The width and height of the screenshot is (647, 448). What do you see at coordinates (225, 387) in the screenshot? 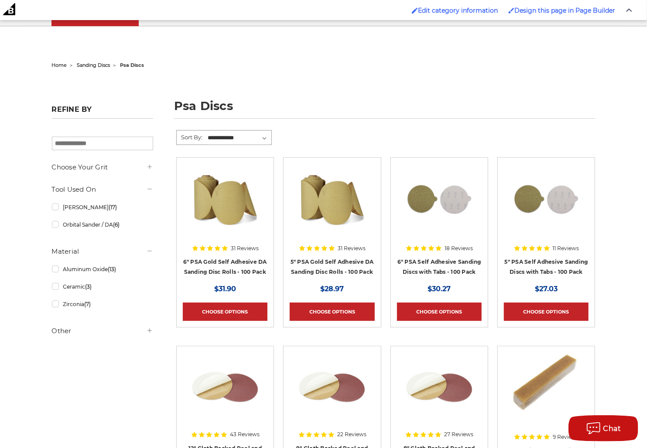
I see `img: 12 inch Aluminum Oxide PSA Sanding Disc with Cloth Backing` at bounding box center [225, 387].